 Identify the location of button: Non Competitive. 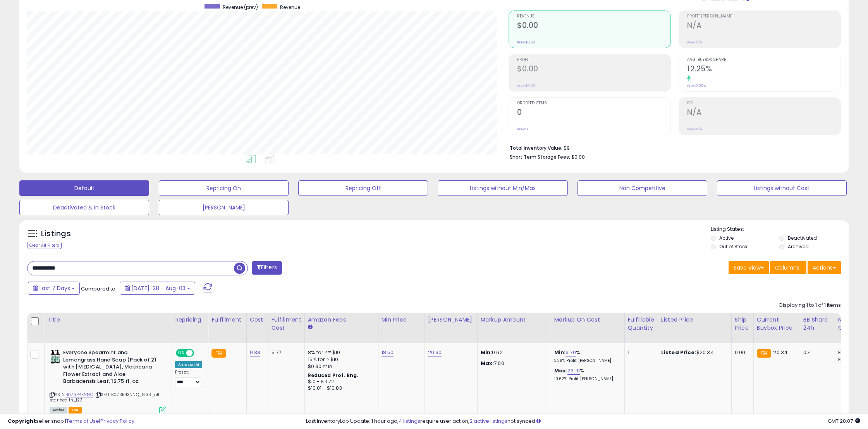
(642, 188).